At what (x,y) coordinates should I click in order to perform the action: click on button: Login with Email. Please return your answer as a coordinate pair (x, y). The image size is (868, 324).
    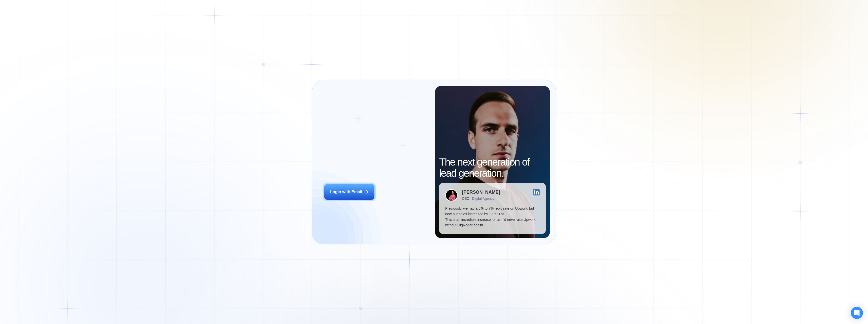
    Looking at the image, I should click on (349, 192).